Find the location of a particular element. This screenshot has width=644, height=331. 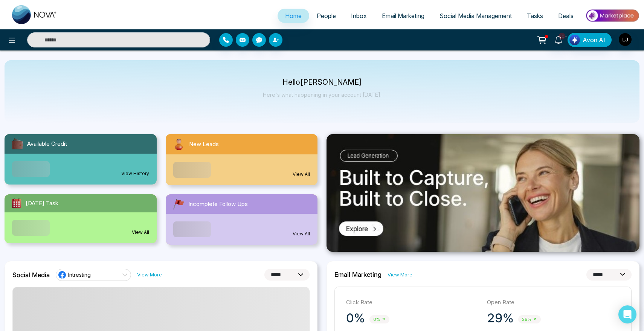

div: Open Intercom Messenger is located at coordinates (628, 314).